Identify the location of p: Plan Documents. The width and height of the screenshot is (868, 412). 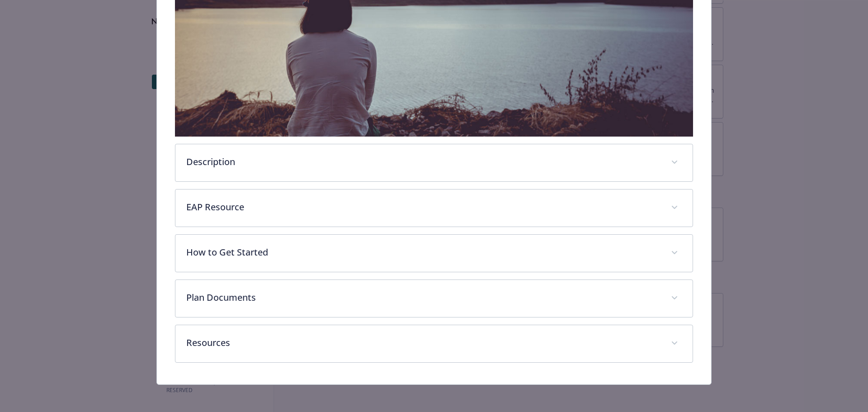
(423, 297).